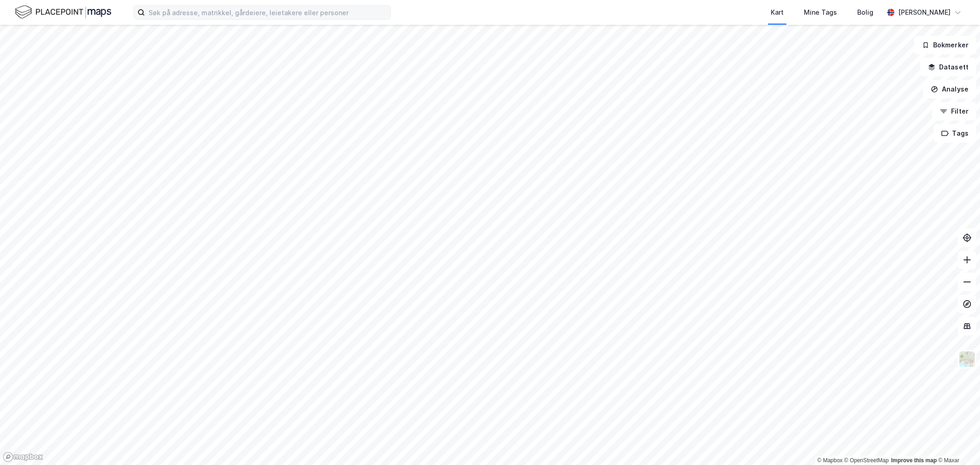  What do you see at coordinates (865, 13) in the screenshot?
I see `div: Bolig` at bounding box center [865, 13].